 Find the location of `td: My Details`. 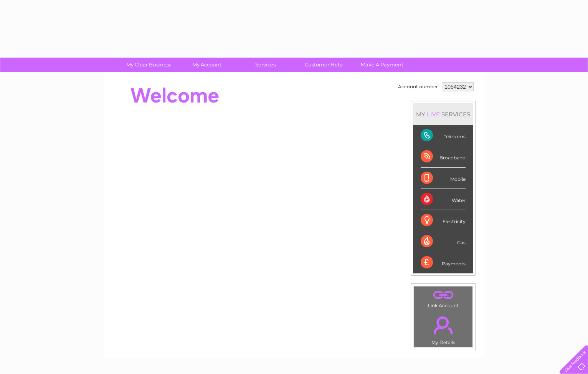

td: My Details is located at coordinates (443, 329).